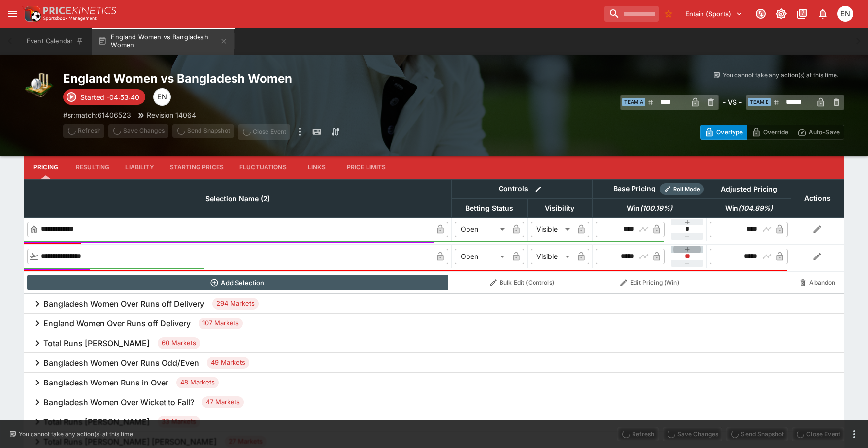  Describe the element at coordinates (117, 324) in the screenshot. I see `h6: England Women Over Runs off Delivery` at that location.